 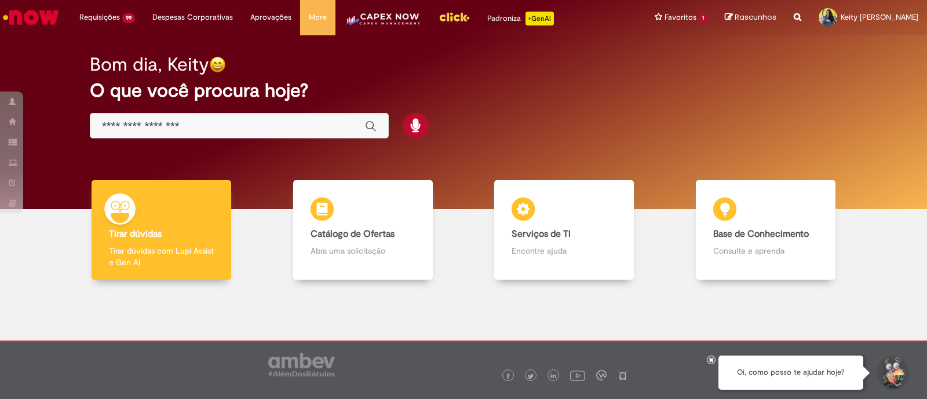 What do you see at coordinates (755, 17) in the screenshot?
I see `span: Rascunhos` at bounding box center [755, 17].